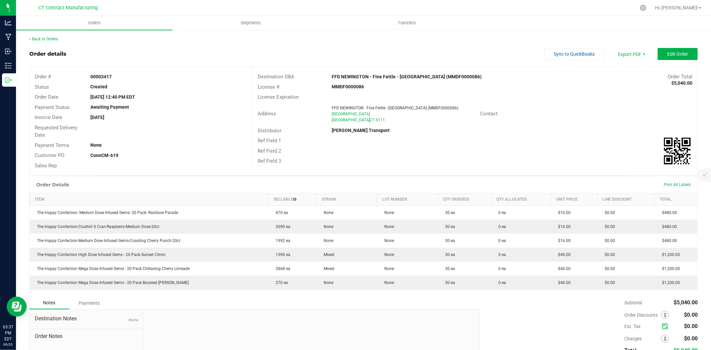  I want to click on th: Strain, so click(347, 199).